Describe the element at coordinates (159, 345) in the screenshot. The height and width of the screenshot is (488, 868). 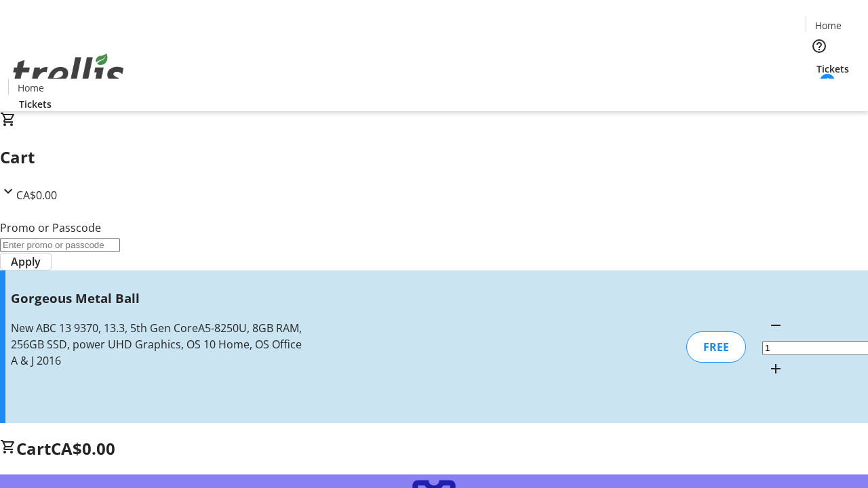
I see `div: New ABC 13 9370, 13.3, 5th Gen CoreA5-8250U, 8GB RAM, 256GB SSD, power UHD Graphics, OS 10 Home, ...` at that location.